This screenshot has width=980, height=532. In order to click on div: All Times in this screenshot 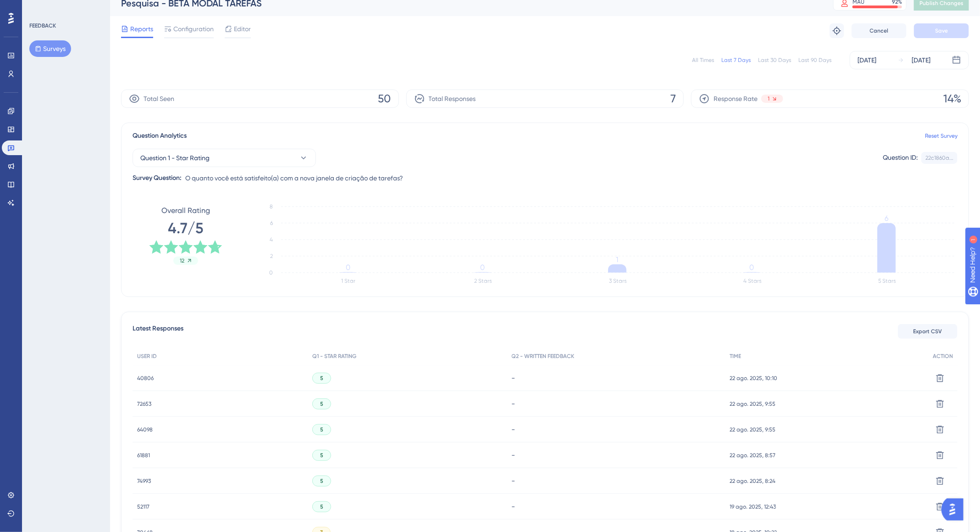, I will do `click(703, 60)`.